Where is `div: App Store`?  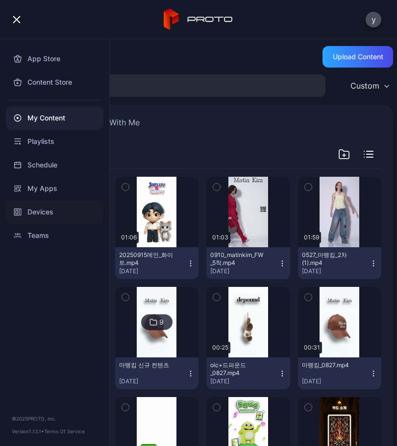 div: App Store is located at coordinates (54, 59).